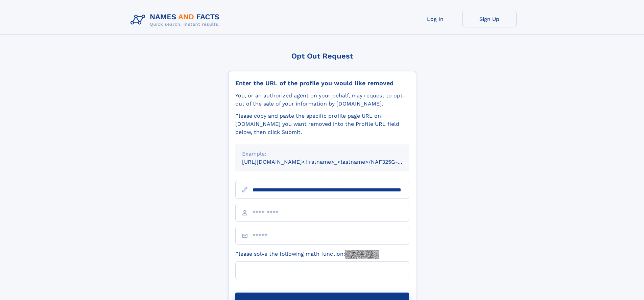  I want to click on div: You, or an authorized agent on your behalf, may request to opt-out of the sale of your informatio..., so click(322, 100).